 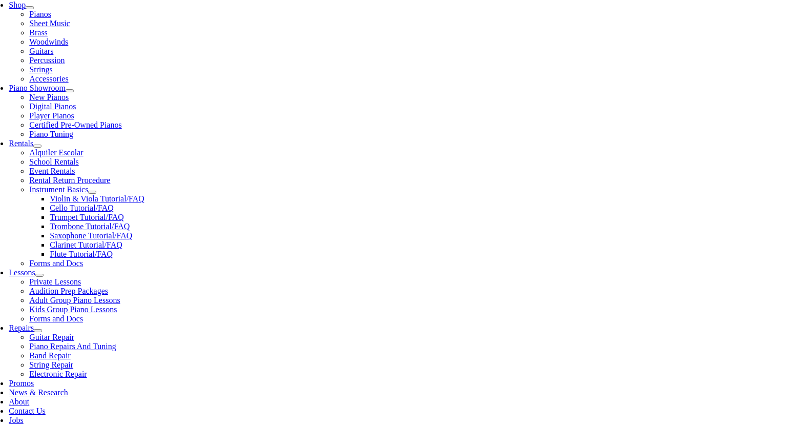 What do you see at coordinates (54, 161) in the screenshot?
I see `a: School Rentals` at bounding box center [54, 161].